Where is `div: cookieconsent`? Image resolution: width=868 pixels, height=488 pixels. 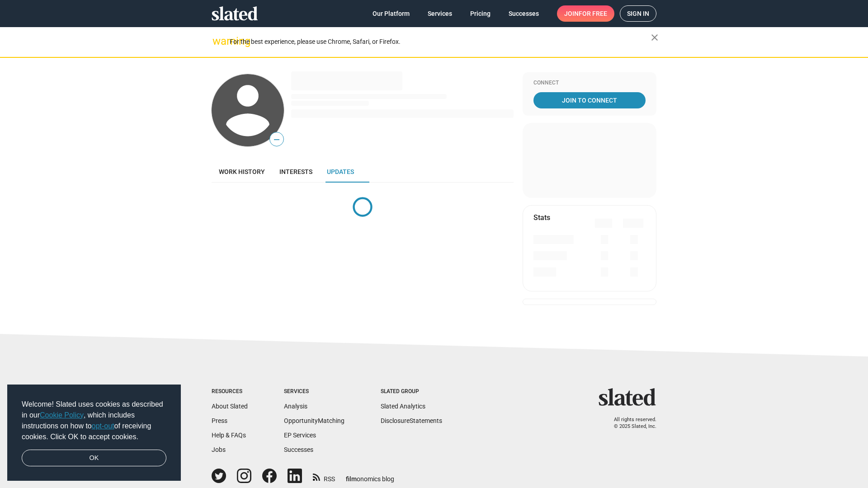
div: cookieconsent is located at coordinates (94, 433).